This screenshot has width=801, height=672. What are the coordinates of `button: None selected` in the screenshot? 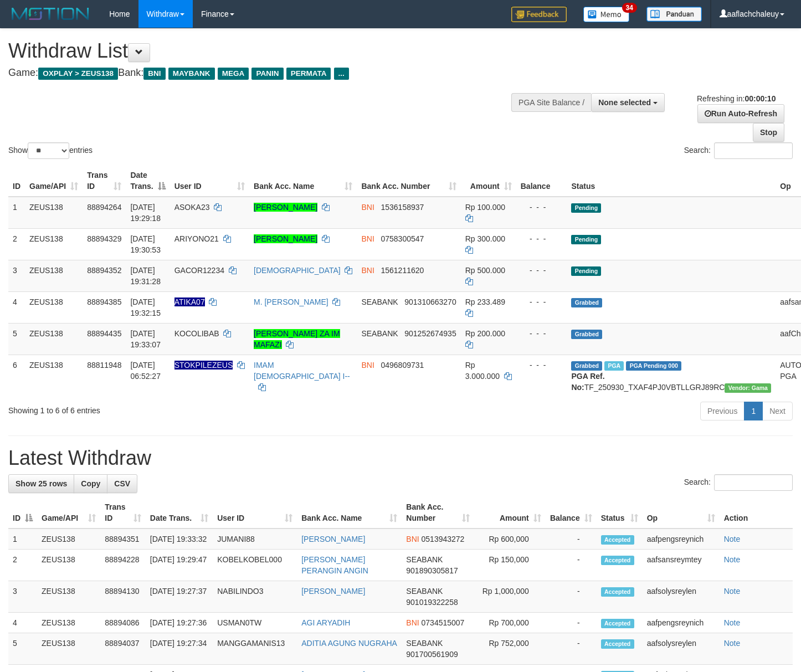 It's located at (628, 103).